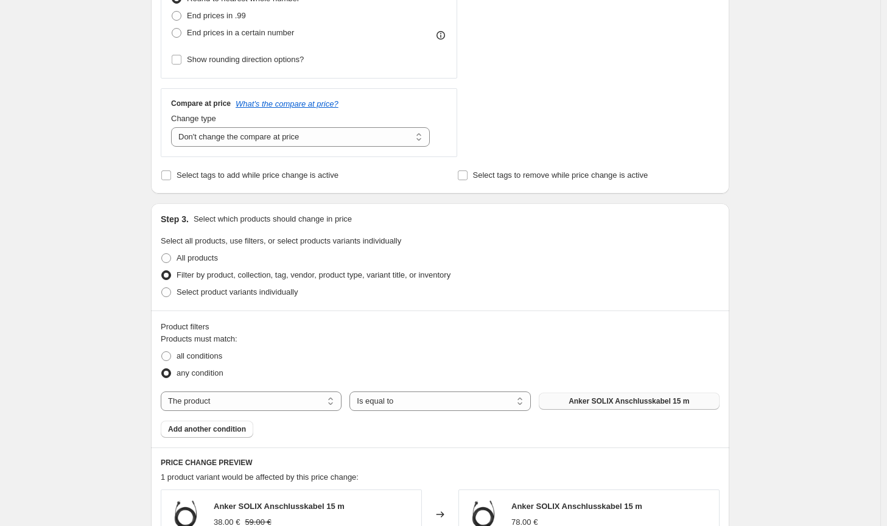 The height and width of the screenshot is (526, 887). I want to click on span: Add another condition, so click(207, 429).